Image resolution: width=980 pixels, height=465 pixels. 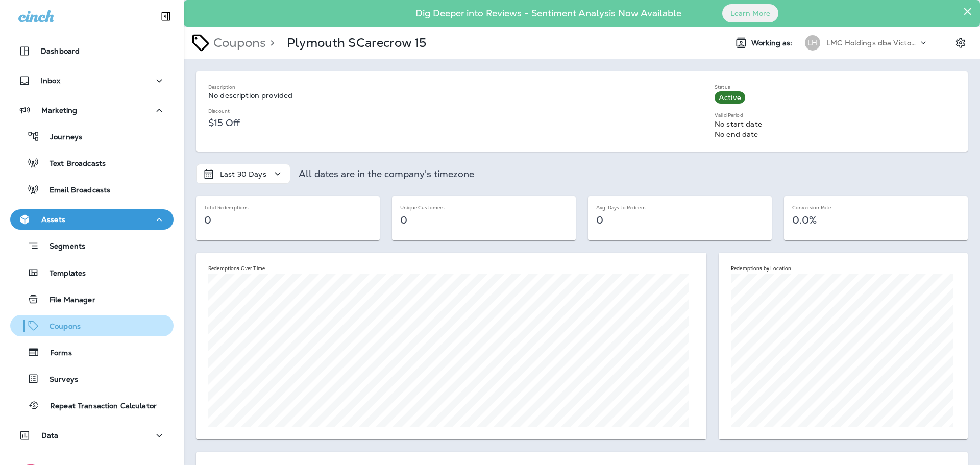 I want to click on div: Plymouth SCarecrow 15, so click(x=357, y=43).